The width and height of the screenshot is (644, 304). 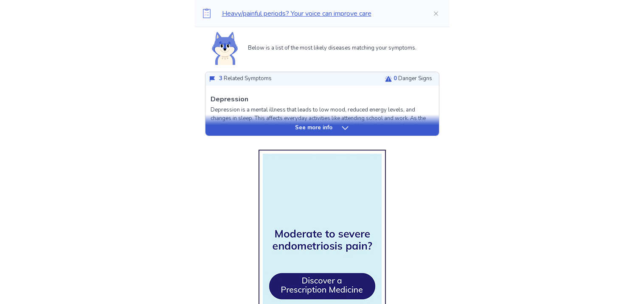 What do you see at coordinates (229, 100) in the screenshot?
I see `p: Depression` at bounding box center [229, 100].